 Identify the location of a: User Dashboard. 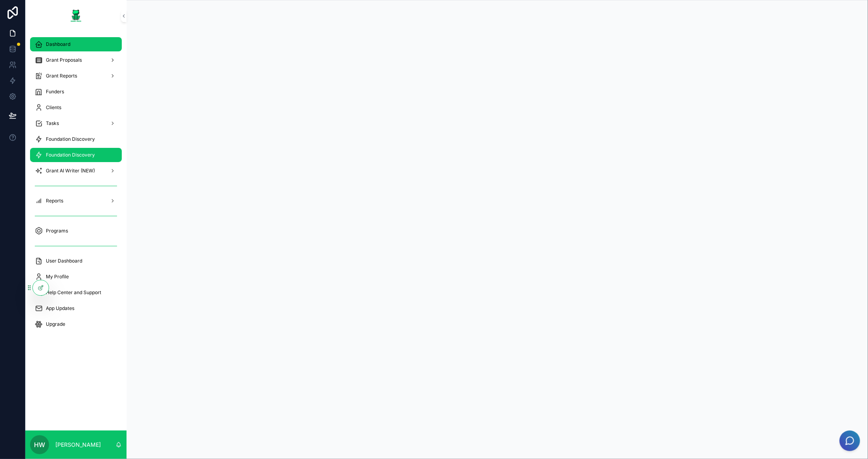
(76, 261).